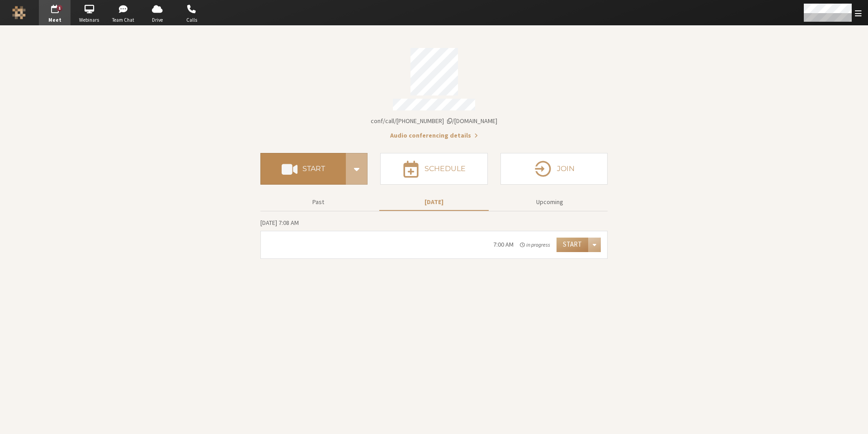  I want to click on span: Drive, so click(158, 20).